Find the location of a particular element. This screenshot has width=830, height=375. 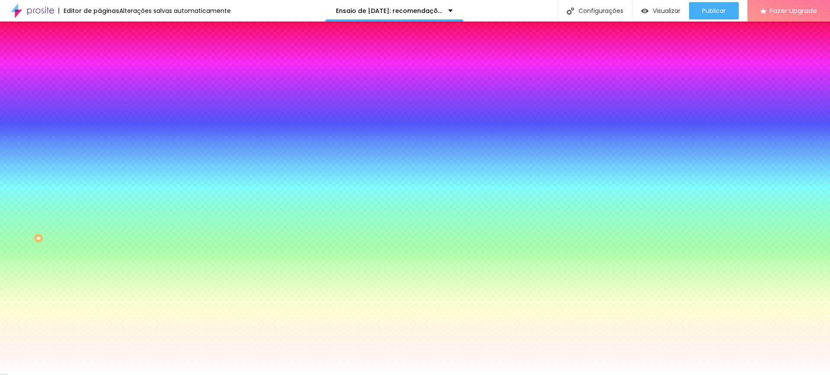

span: Publicar is located at coordinates (713, 11).